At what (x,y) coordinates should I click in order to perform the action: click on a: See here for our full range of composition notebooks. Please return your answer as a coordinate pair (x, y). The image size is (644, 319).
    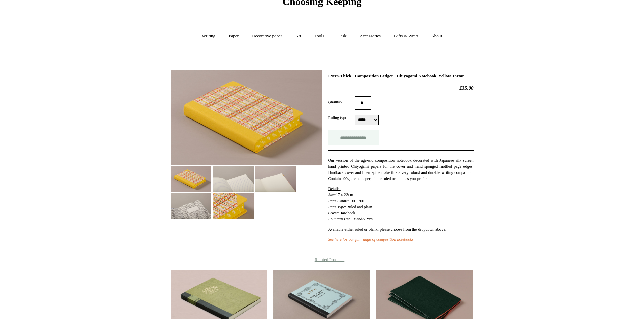
    Looking at the image, I should click on (371, 240).